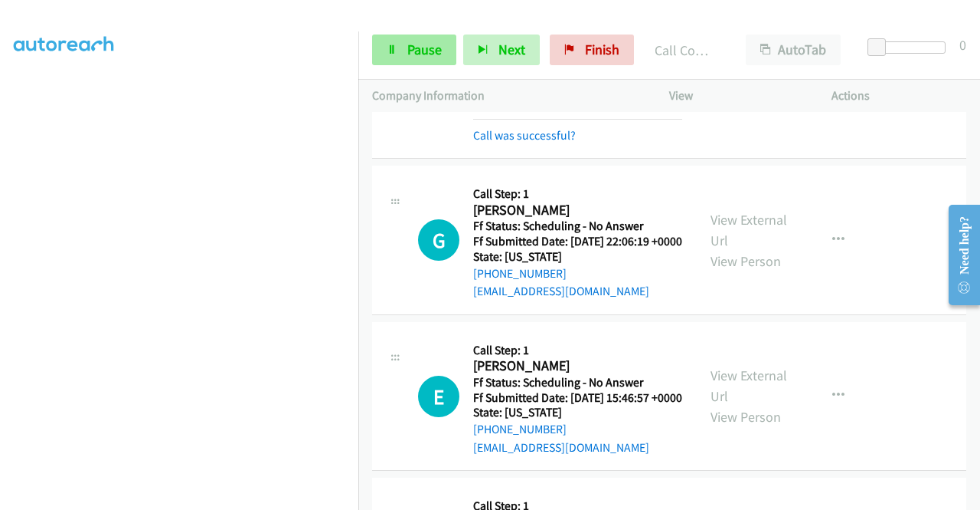 Image resolution: width=980 pixels, height=510 pixels. I want to click on button: AutoTab, so click(793, 50).